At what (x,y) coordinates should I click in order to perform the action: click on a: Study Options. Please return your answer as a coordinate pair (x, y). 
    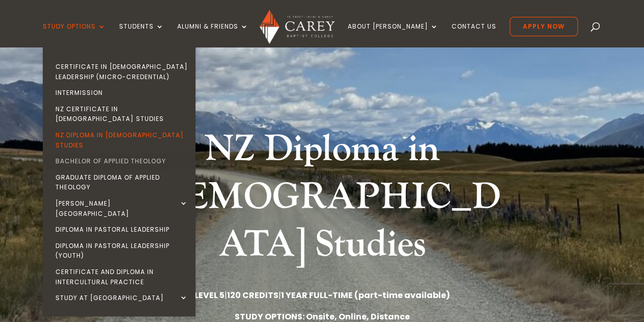
    Looking at the image, I should click on (74, 35).